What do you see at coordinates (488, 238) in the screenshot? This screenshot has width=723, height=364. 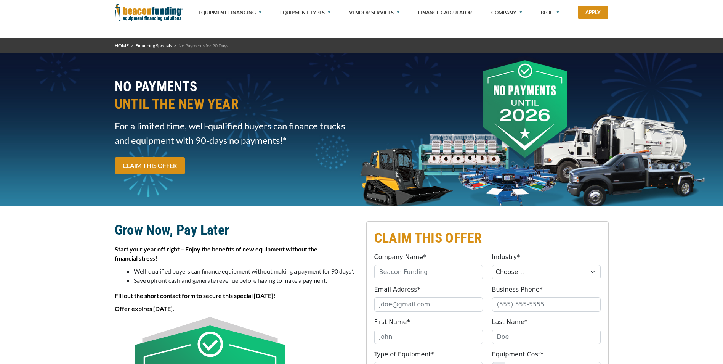 I see `h2: CLAIM THIS OFFER` at bounding box center [488, 238].